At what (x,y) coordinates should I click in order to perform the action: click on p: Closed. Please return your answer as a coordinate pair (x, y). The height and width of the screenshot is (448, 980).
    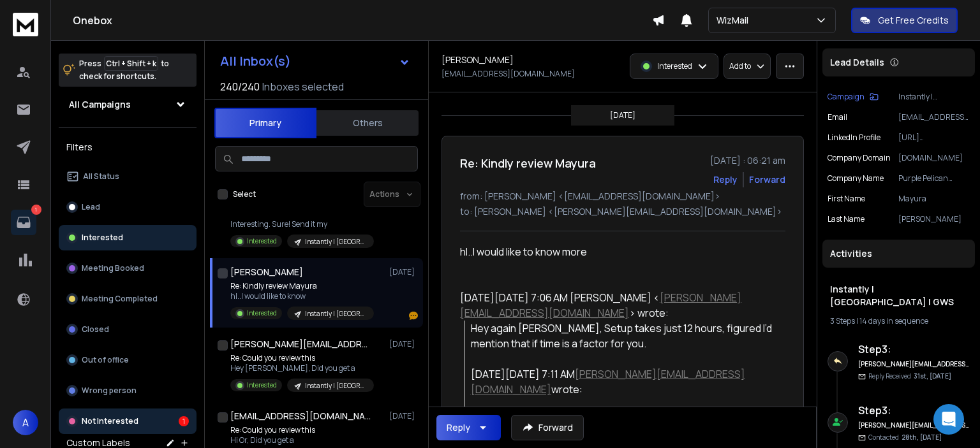
    Looking at the image, I should click on (95, 330).